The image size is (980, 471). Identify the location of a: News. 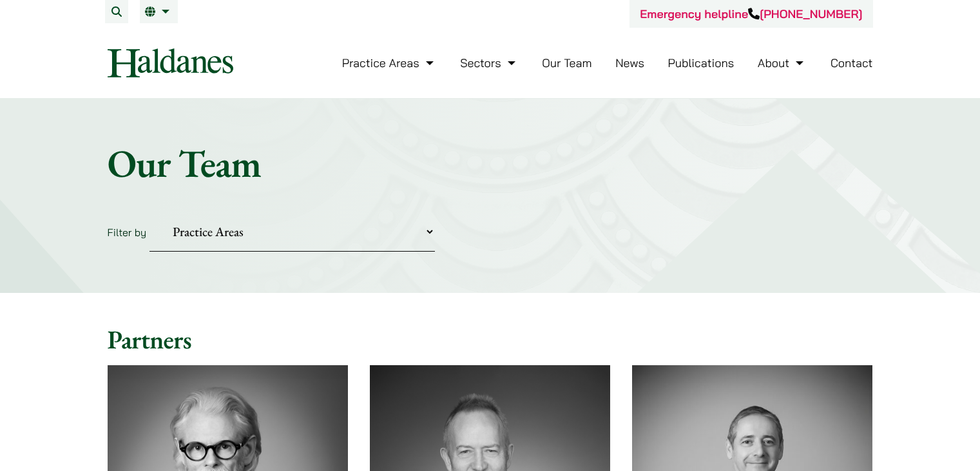
(630, 62).